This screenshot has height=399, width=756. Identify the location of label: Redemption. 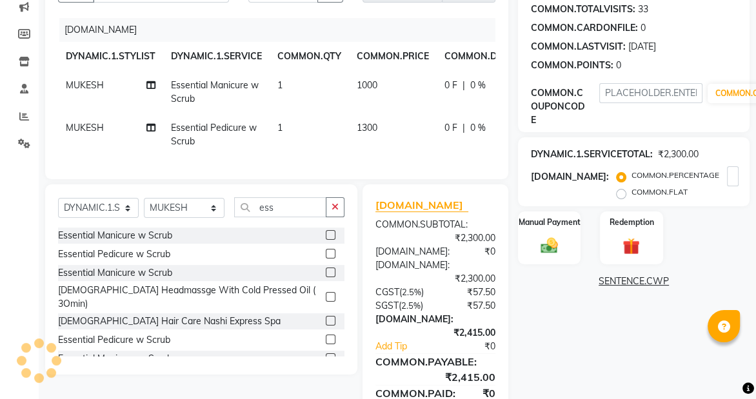
(631, 223).